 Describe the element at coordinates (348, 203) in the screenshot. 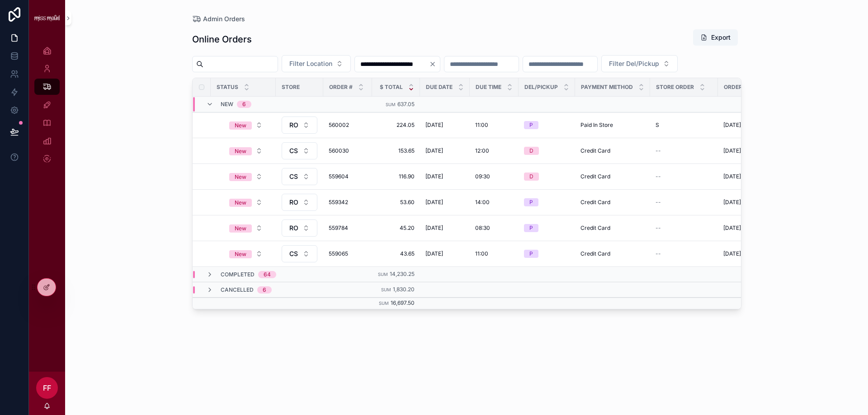

I see `a: 559342` at that location.